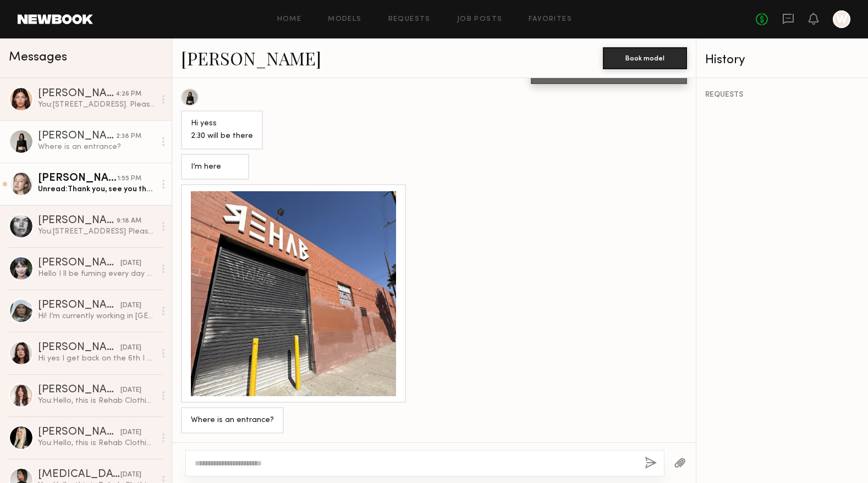 This screenshot has height=483, width=868. Describe the element at coordinates (222, 130) in the screenshot. I see `div: Hi yess 2:30 will be there` at that location.